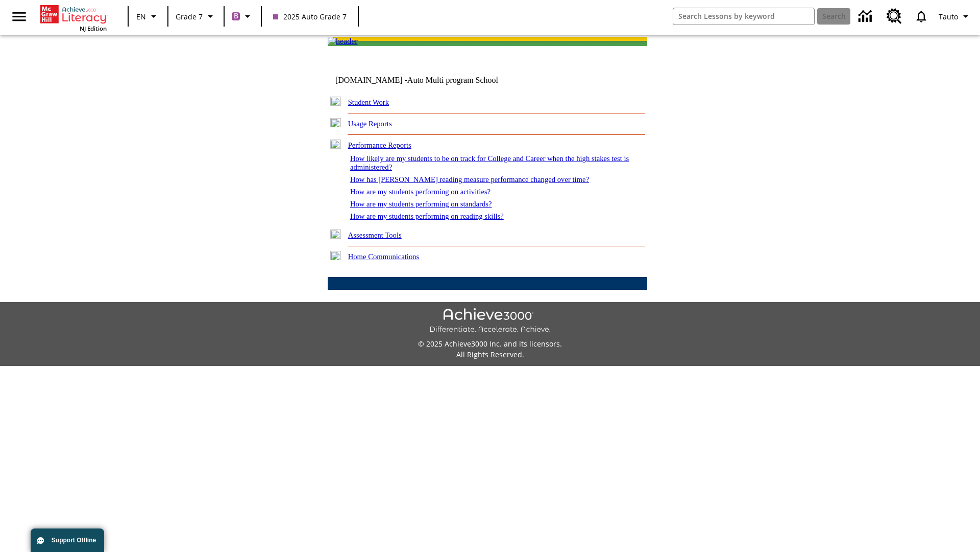  What do you see at coordinates (242, 16) in the screenshot?
I see `button: Boost Class color is purple. Change class color` at bounding box center [242, 16].